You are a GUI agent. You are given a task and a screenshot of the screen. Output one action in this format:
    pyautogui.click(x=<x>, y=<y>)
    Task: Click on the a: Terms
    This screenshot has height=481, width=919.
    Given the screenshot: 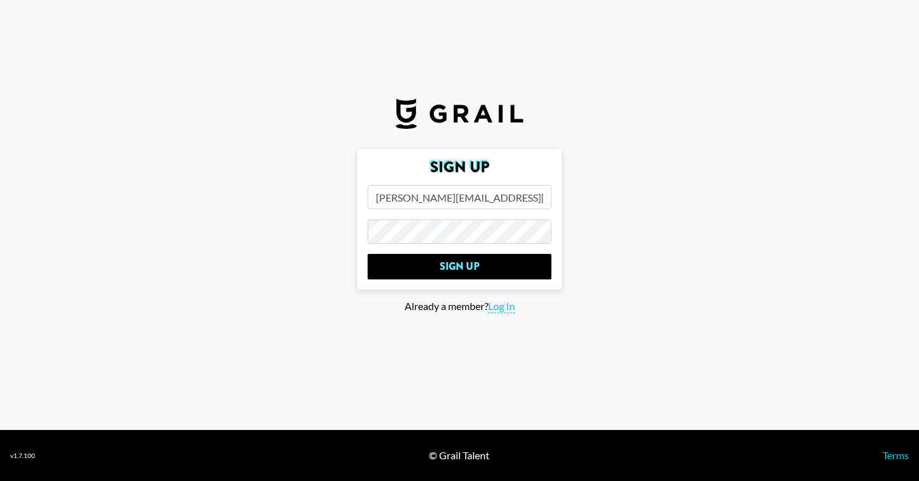 What is the action you would take?
    pyautogui.click(x=895, y=455)
    